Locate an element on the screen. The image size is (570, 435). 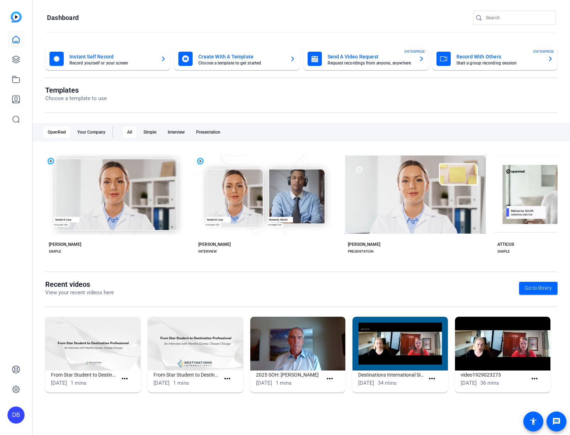
mat-card-title: Send A Video Request is located at coordinates (370, 57).